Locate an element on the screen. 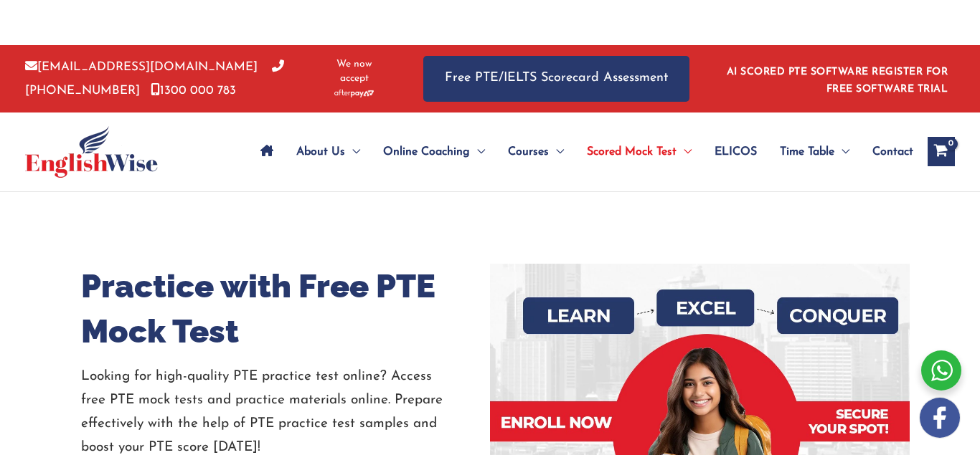 This screenshot has width=980, height=455. span: Contact is located at coordinates (892, 152).